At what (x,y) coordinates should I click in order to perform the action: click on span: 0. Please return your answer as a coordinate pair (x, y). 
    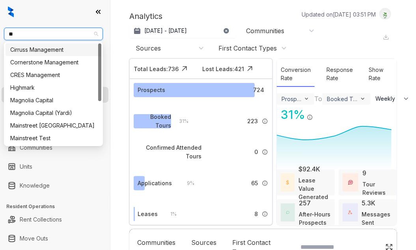
    Looking at the image, I should click on (256, 152).